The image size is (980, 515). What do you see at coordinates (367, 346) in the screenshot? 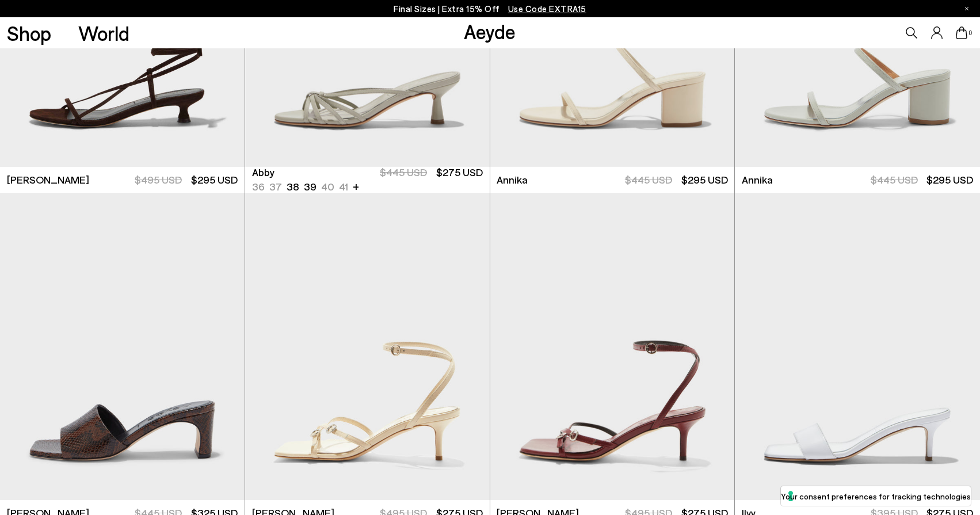
I see `a: Libby Leather Kitten-Heel Sandals` at bounding box center [367, 346].